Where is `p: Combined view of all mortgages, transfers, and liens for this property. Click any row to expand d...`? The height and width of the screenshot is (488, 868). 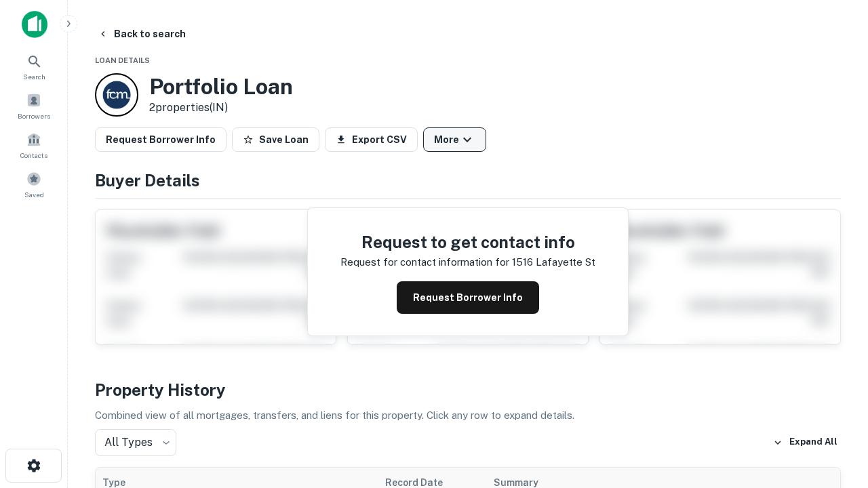
p: Combined view of all mortgages, transfers, and liens for this property. Click any row to expand d... is located at coordinates (468, 415).